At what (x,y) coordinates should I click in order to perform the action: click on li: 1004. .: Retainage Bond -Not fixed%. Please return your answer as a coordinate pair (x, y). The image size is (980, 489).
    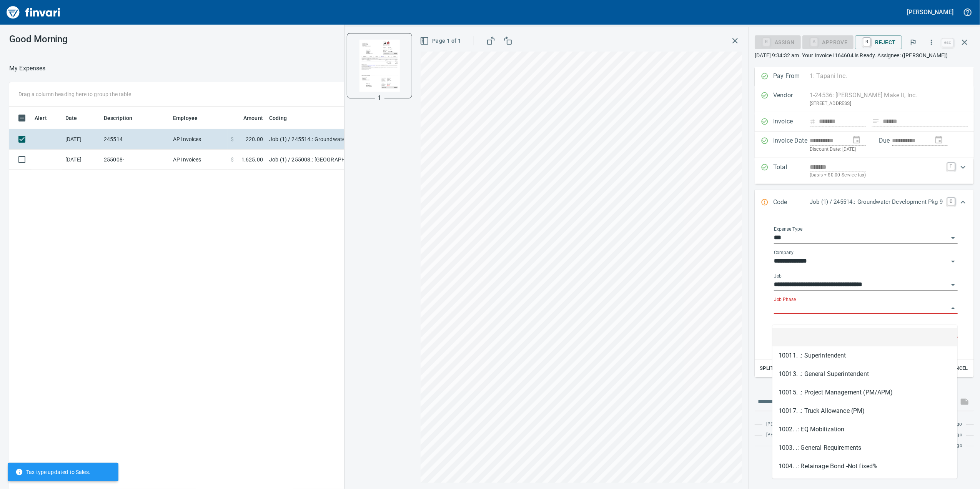
    Looking at the image, I should click on (864, 466).